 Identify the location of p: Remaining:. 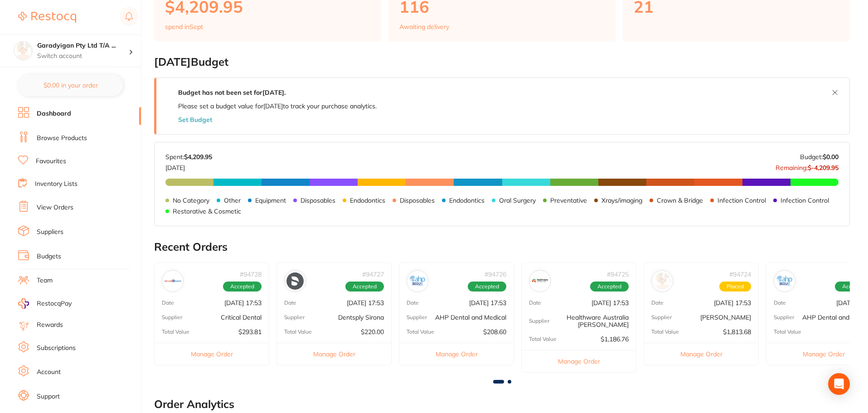
(807, 166).